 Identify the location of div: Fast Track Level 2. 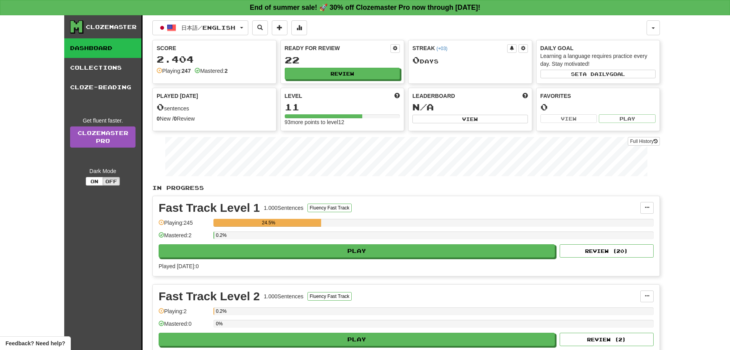
(209, 297).